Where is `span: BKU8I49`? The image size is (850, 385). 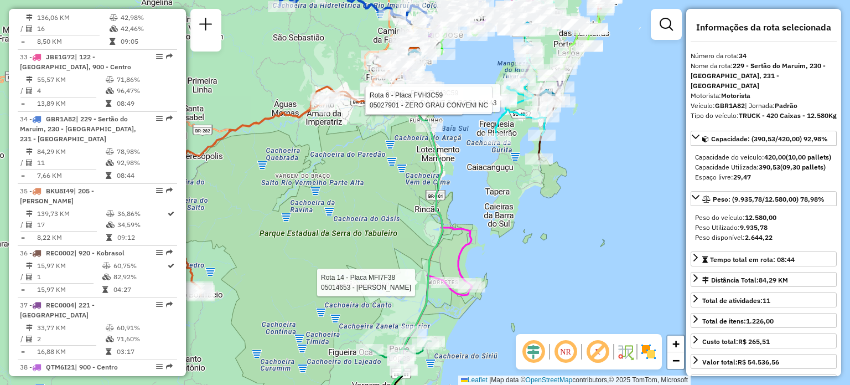 span: BKU8I49 is located at coordinates (60, 190).